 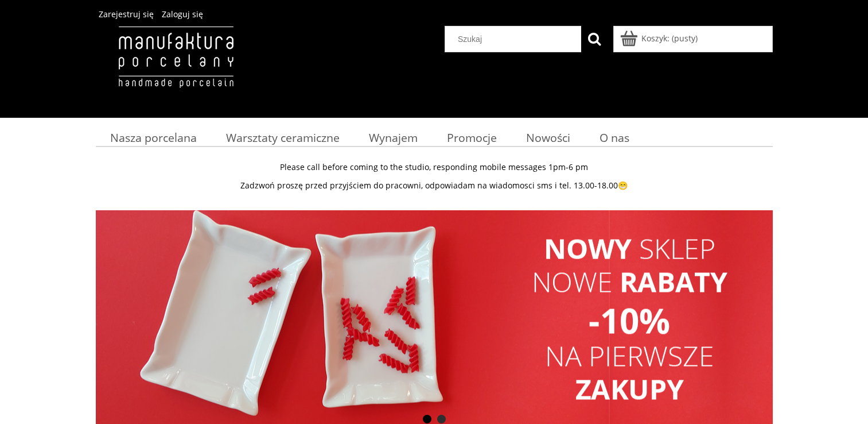 I want to click on span: Nasza porcelana, so click(x=154, y=137).